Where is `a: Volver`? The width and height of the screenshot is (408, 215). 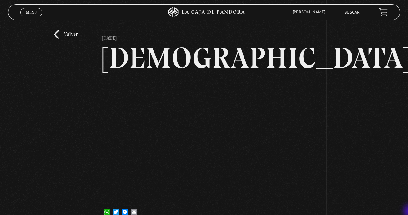
a: Volver is located at coordinates (66, 34).